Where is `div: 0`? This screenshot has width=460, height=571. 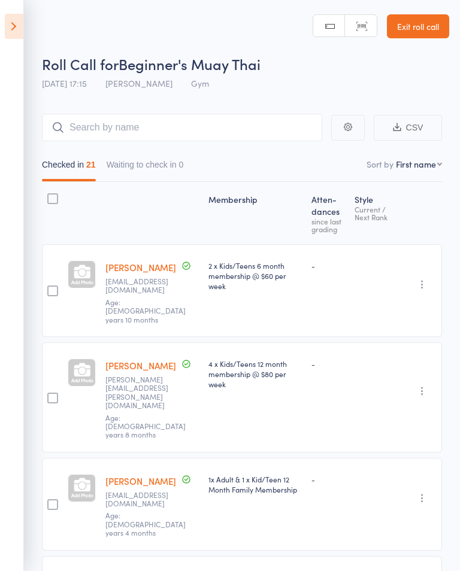 div: 0 is located at coordinates (181, 165).